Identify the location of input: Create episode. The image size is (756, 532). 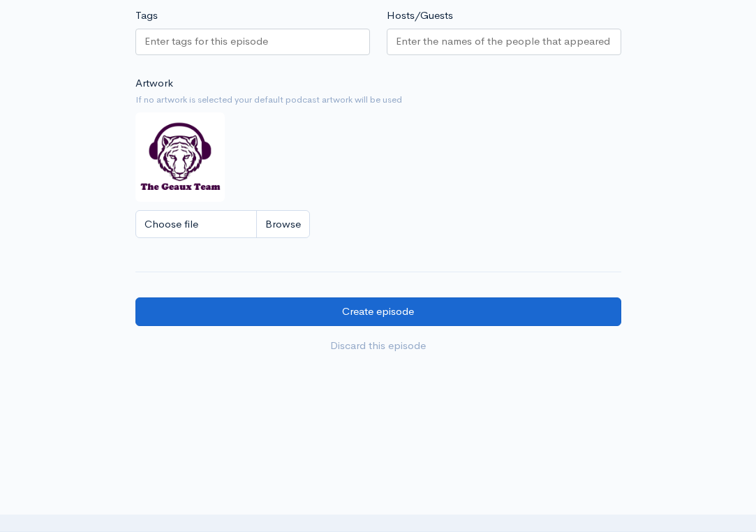
(378, 311).